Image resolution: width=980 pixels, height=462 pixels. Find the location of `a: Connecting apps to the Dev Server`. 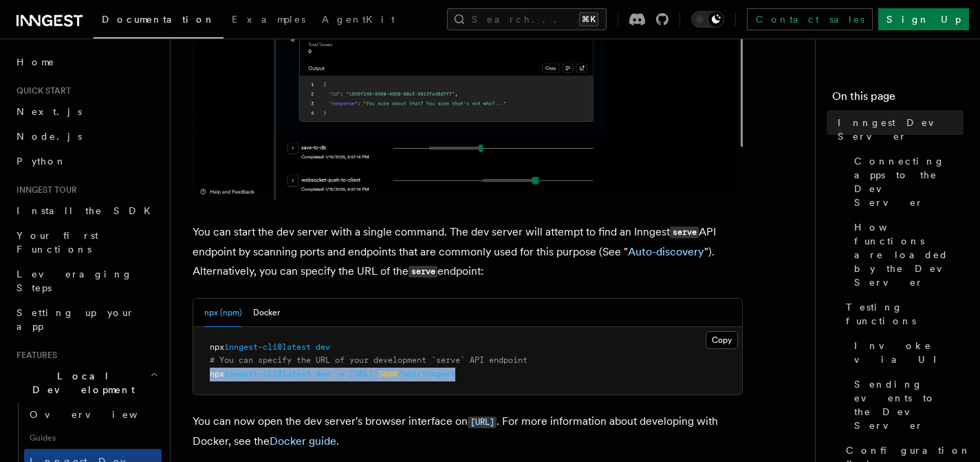

a: Connecting apps to the Dev Server is located at coordinates (906, 182).